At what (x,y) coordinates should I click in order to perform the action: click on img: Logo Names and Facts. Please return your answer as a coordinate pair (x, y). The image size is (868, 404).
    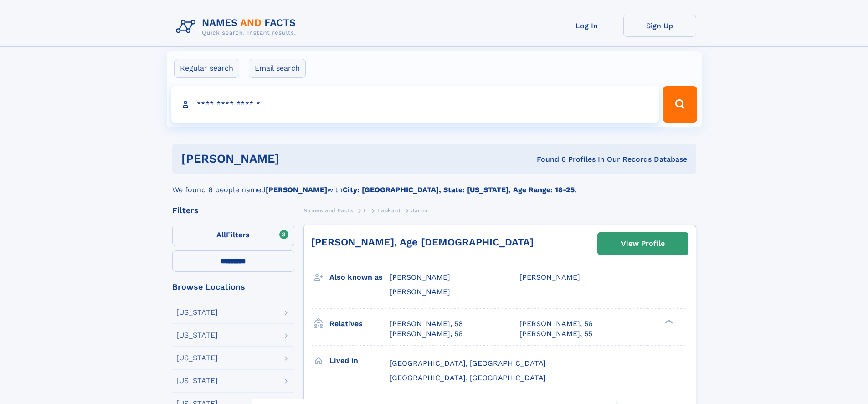
    Looking at the image, I should click on (238, 27).